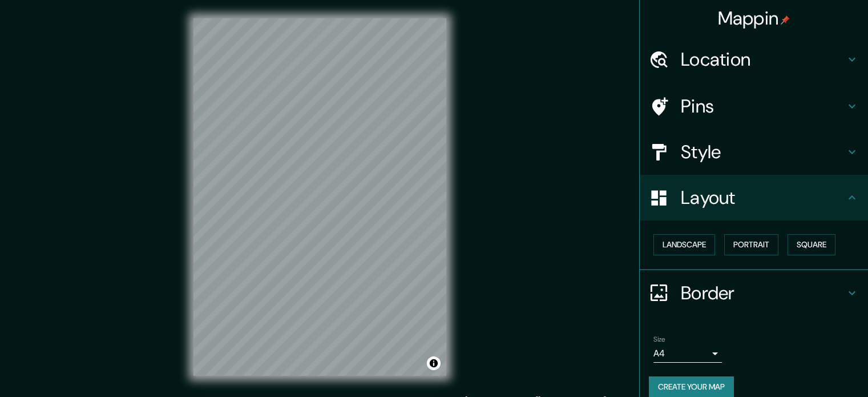 The image size is (868, 397). What do you see at coordinates (688, 353) in the screenshot?
I see `div: A4` at bounding box center [688, 353].